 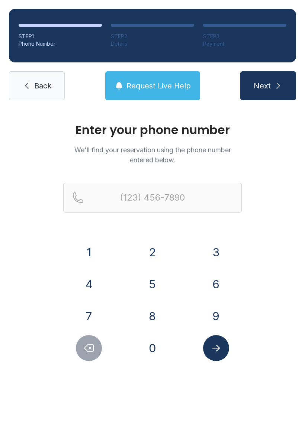 I want to click on span: Request Live Help, so click(x=158, y=86).